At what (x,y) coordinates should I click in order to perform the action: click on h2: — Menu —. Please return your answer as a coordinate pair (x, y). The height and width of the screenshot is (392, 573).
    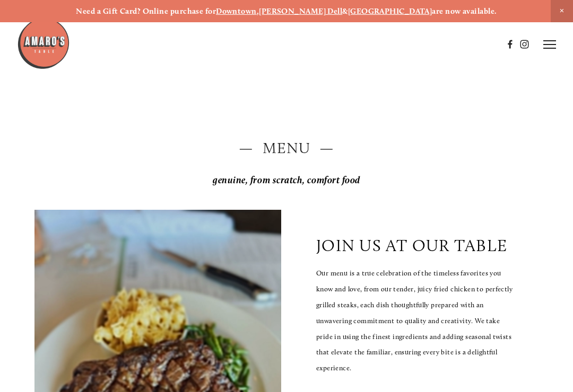
    Looking at the image, I should click on (286, 147).